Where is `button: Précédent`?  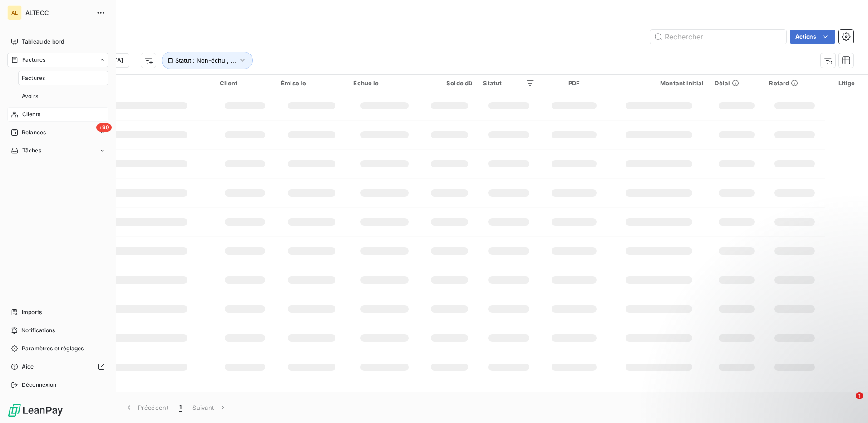 button: Précédent is located at coordinates (146, 408).